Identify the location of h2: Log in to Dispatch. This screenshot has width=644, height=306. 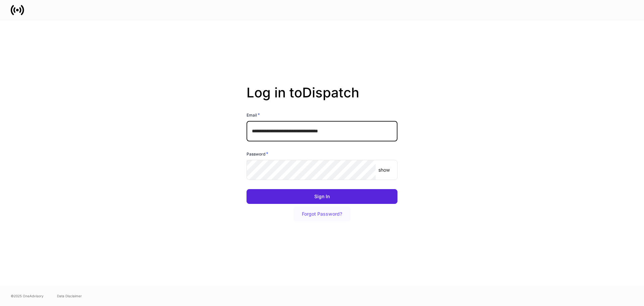
(322, 98).